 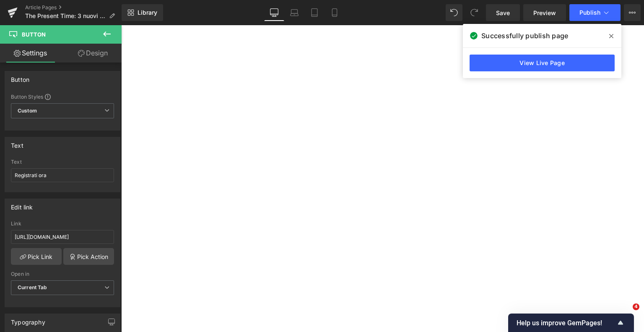 I want to click on b: Current Tab, so click(x=32, y=287).